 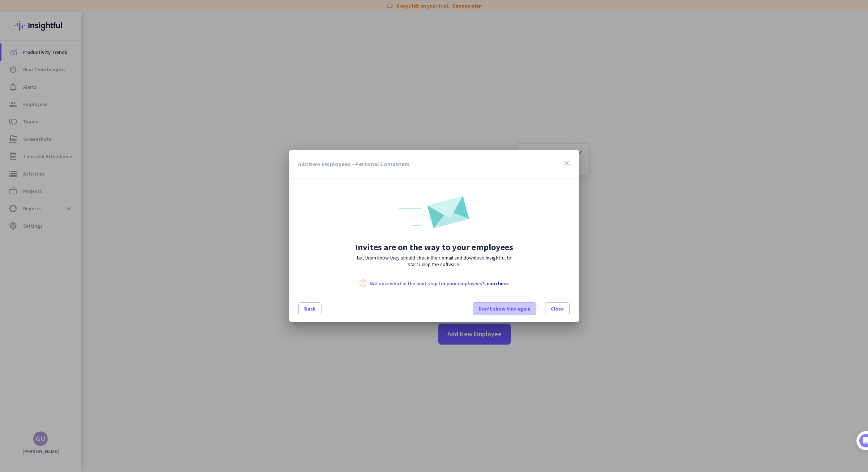 I want to click on img: onway, so click(x=434, y=212).